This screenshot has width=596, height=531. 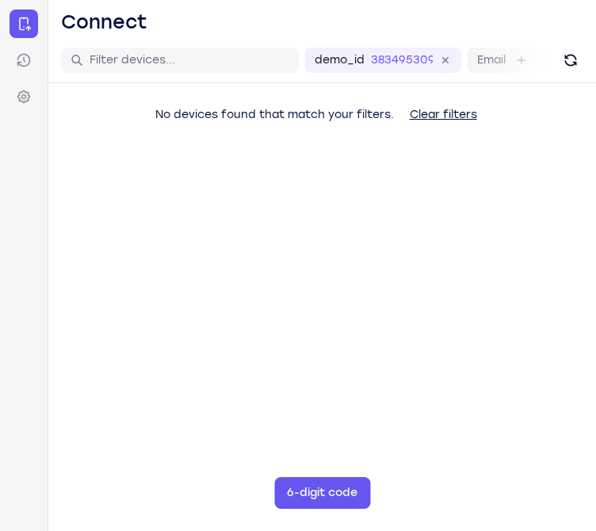 What do you see at coordinates (24, 60) in the screenshot?
I see `a: Sessions` at bounding box center [24, 60].